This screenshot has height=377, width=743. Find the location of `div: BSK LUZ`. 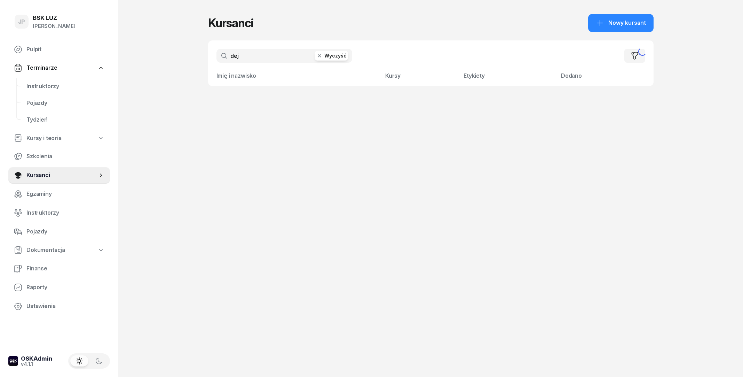

div: BSK LUZ is located at coordinates (54, 18).